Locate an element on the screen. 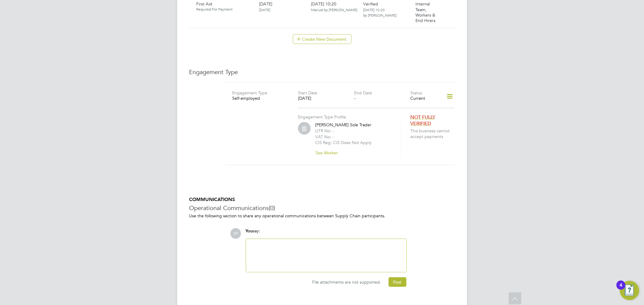 This screenshot has width=644, height=305. h3: Operational Communications is located at coordinates (322, 208).